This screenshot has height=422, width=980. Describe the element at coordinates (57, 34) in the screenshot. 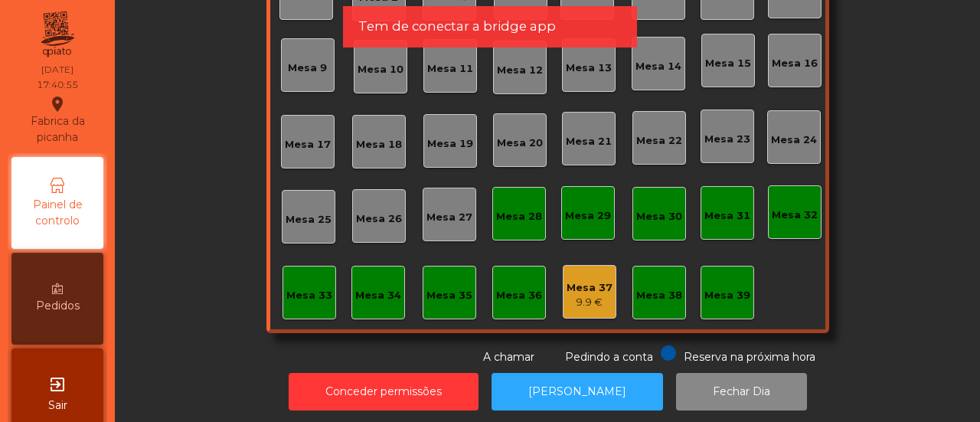

I see `img: qpiato` at that location.